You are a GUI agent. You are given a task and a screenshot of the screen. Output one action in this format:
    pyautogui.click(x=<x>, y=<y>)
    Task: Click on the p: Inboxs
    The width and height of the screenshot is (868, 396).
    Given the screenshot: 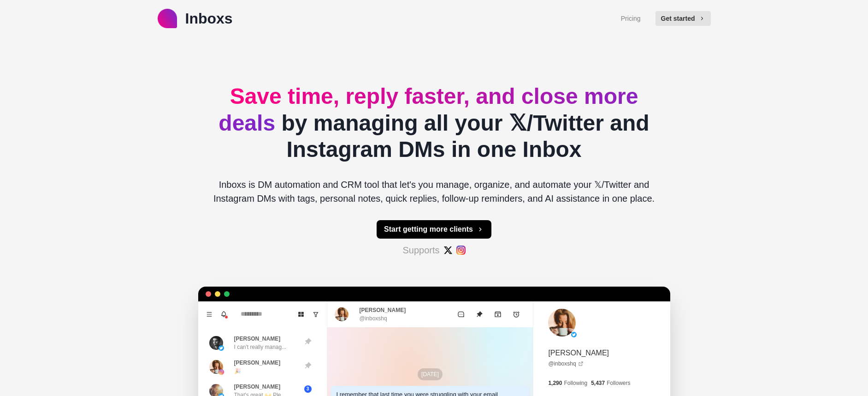 What is the action you would take?
    pyautogui.click(x=209, y=18)
    